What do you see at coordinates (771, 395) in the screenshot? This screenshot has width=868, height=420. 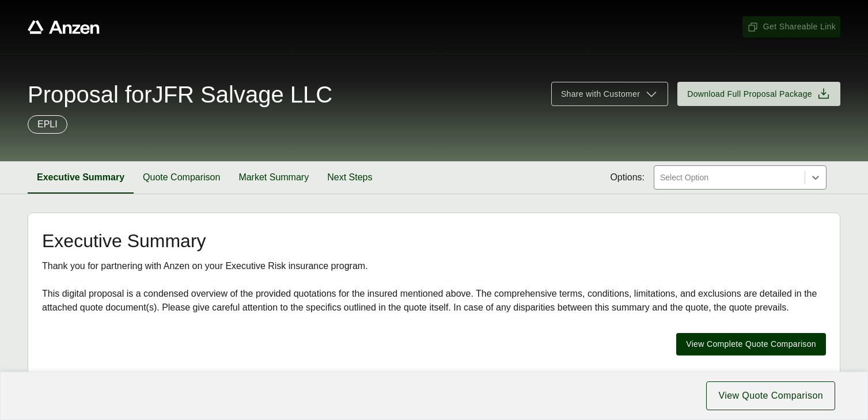 I see `button: View Quote Comparison` at bounding box center [771, 395].